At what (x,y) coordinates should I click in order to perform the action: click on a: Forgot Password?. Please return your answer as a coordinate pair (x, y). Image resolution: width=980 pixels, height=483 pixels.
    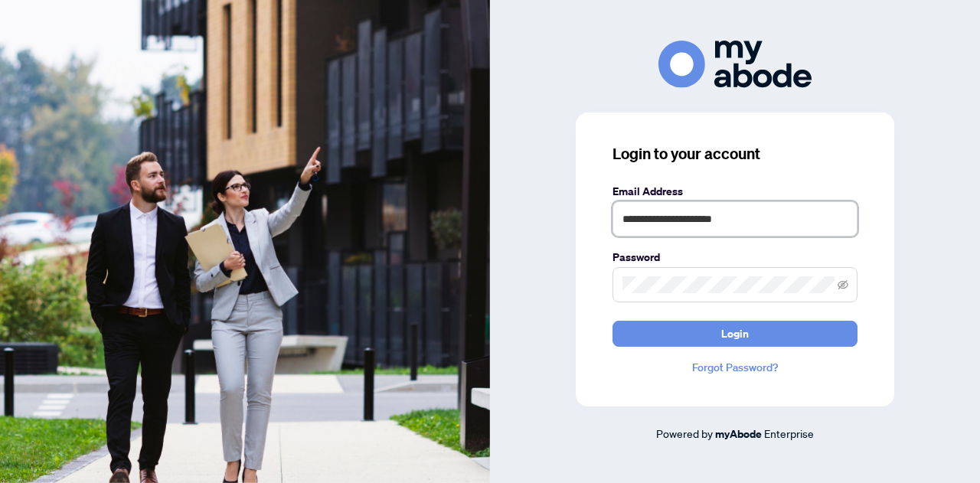
    Looking at the image, I should click on (735, 368).